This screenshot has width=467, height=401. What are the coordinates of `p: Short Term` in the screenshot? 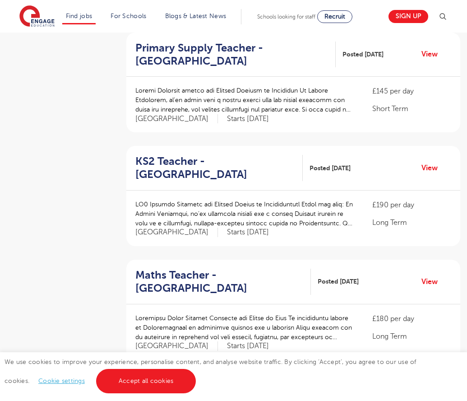 It's located at (412, 109).